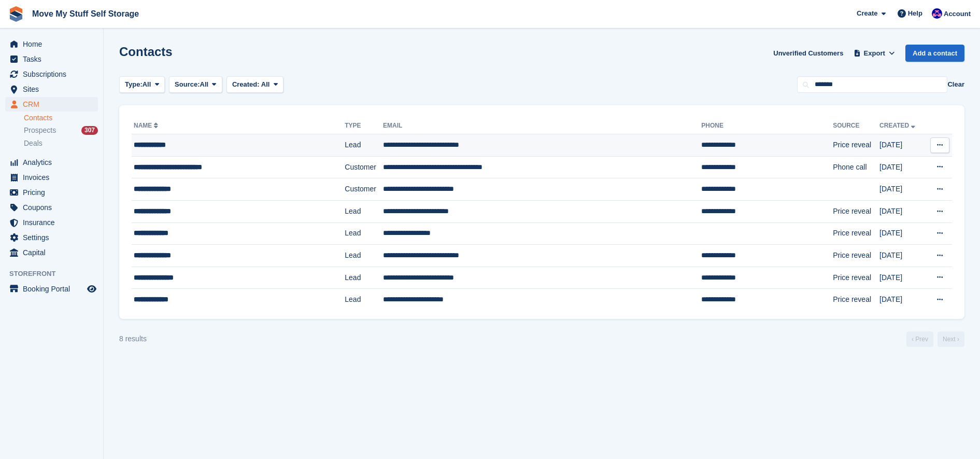 The width and height of the screenshot is (980, 459). What do you see at coordinates (937, 14) in the screenshot?
I see `img: Jade Whetnall` at bounding box center [937, 14].